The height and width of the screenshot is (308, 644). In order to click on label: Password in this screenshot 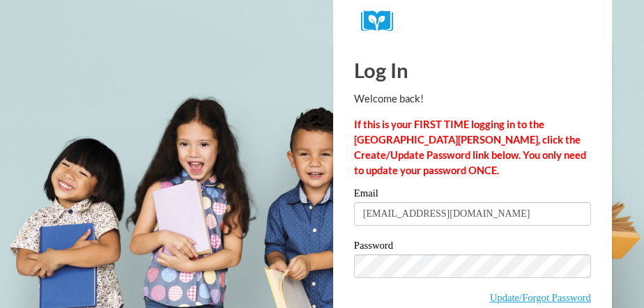, I will do `click(473, 247)`.